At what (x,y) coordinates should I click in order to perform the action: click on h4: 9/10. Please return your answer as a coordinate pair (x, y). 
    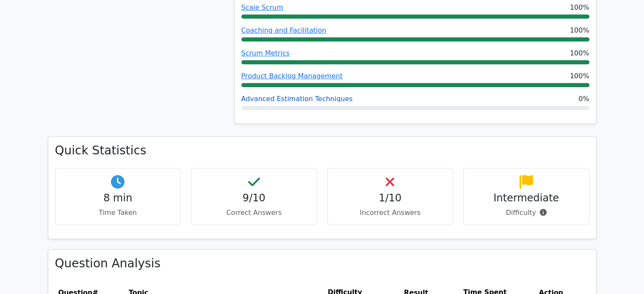
    Looking at the image, I should click on (254, 198).